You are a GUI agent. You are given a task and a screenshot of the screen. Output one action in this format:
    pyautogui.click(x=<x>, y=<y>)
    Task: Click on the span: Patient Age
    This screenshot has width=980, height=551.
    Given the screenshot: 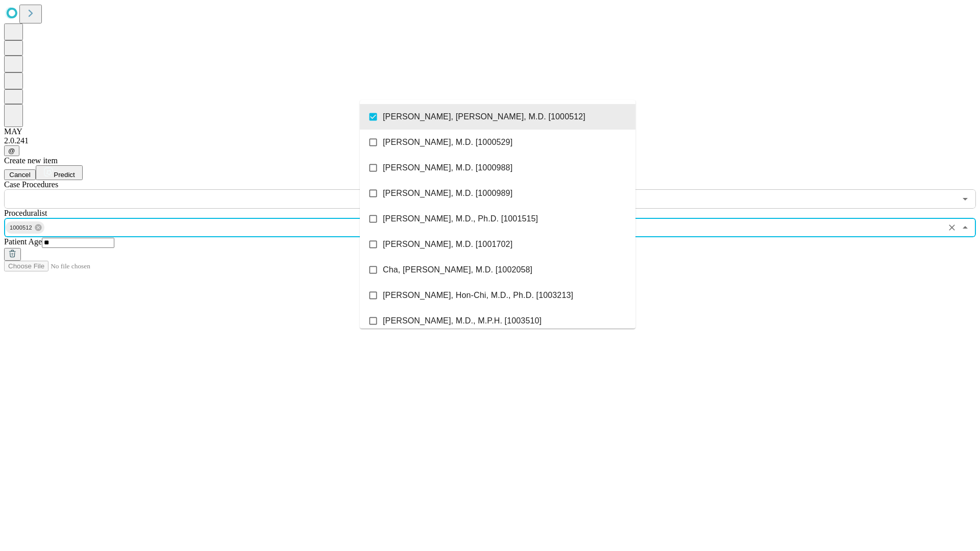 What is the action you would take?
    pyautogui.click(x=23, y=241)
    